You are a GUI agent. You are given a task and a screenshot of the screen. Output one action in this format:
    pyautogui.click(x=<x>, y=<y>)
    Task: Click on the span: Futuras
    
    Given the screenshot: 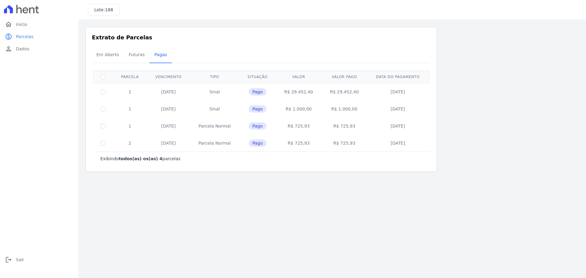 What is the action you would take?
    pyautogui.click(x=137, y=55)
    